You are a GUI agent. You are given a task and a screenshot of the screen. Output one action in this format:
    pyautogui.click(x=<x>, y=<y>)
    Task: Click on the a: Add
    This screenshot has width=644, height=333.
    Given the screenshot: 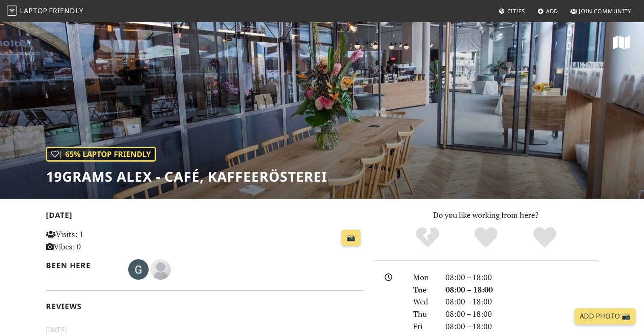 What is the action you would take?
    pyautogui.click(x=548, y=11)
    